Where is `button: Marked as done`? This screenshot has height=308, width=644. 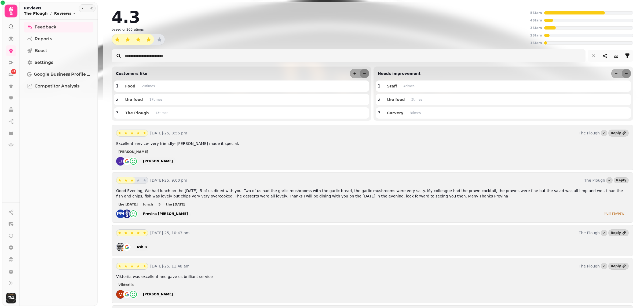 button: Marked as done is located at coordinates (604, 133).